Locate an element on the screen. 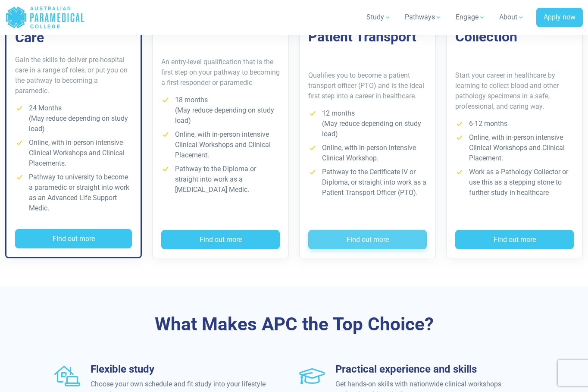 This screenshot has height=392, width=588. li: Work as a Pathology Collector or use this as a stepping stone to further study in healthcare is located at coordinates (514, 182).